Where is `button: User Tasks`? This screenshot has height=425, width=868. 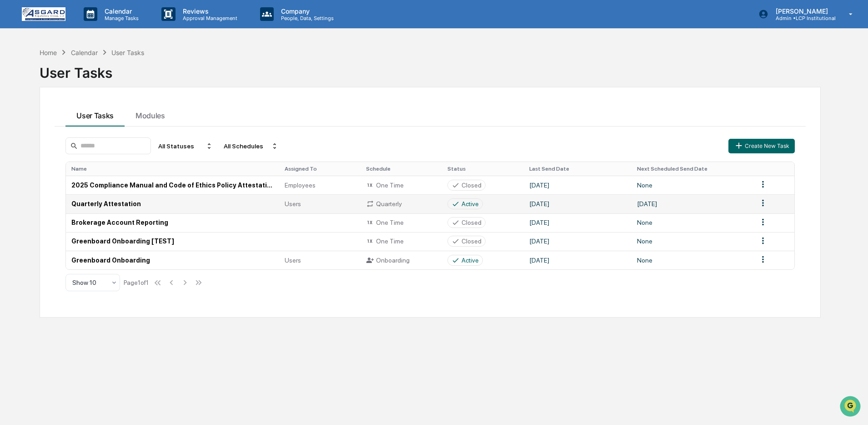 button: User Tasks is located at coordinates (95, 114).